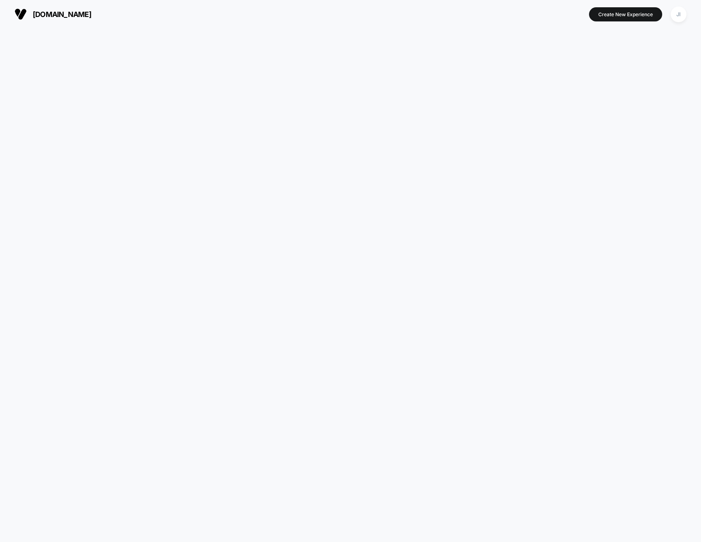 The height and width of the screenshot is (542, 701). I want to click on div: JI, so click(679, 14).